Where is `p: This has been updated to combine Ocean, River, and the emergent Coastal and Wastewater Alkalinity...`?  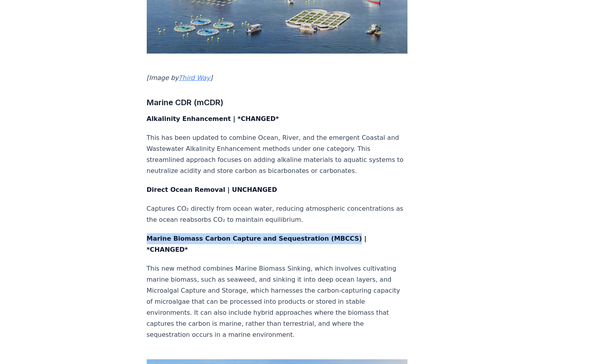 p: This has been updated to combine Ocean, River, and the emergent Coastal and Wastewater Alkalinity... is located at coordinates (277, 154).